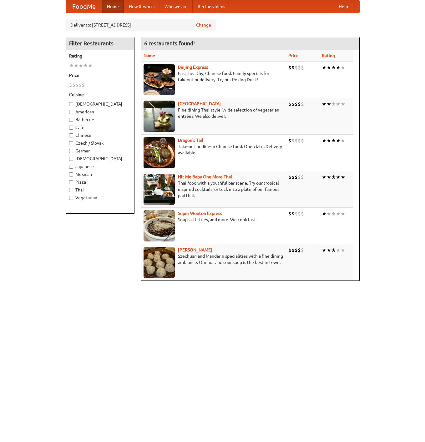 The width and height of the screenshot is (425, 442). What do you see at coordinates (200, 214) in the screenshot?
I see `a: Super Wonton Express` at bounding box center [200, 214].